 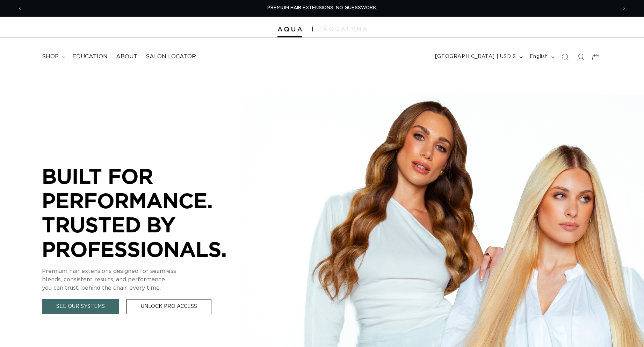 What do you see at coordinates (322, 8) in the screenshot?
I see `span: PREMIUM HAIR EXTENSIONS. NO GUESSWORK.` at bounding box center [322, 8].